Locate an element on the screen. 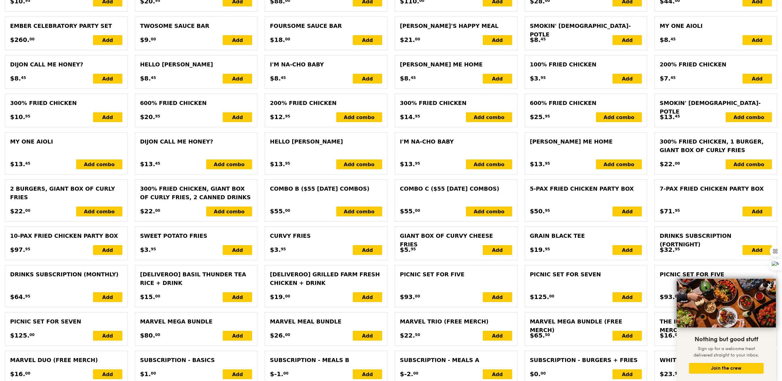  div: Subscription - Meals B is located at coordinates (326, 360).